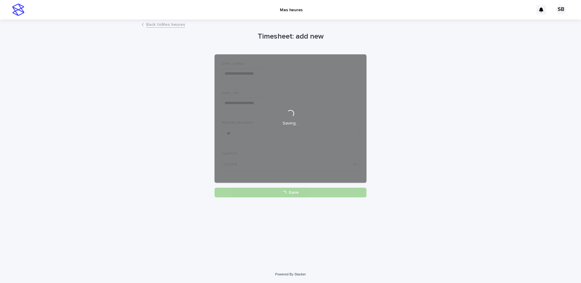 Image resolution: width=581 pixels, height=283 pixels. What do you see at coordinates (294, 193) in the screenshot?
I see `span: Save` at bounding box center [294, 193].